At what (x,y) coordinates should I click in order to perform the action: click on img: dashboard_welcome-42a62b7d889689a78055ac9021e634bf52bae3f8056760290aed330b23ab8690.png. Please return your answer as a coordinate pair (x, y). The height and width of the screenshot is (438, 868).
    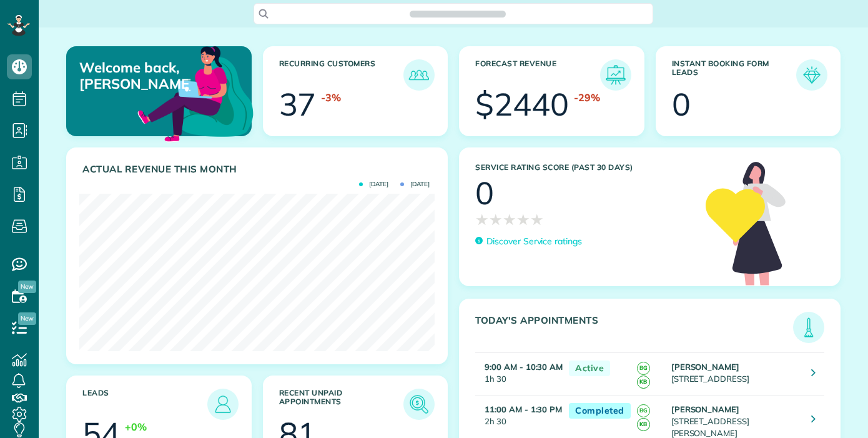
    Looking at the image, I should click on (195, 93).